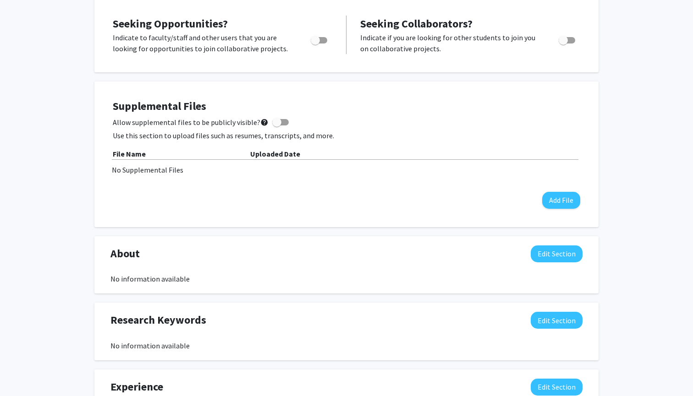  I want to click on p: Indicate if you are looking for other students to join you on collaborative projects., so click(451, 43).